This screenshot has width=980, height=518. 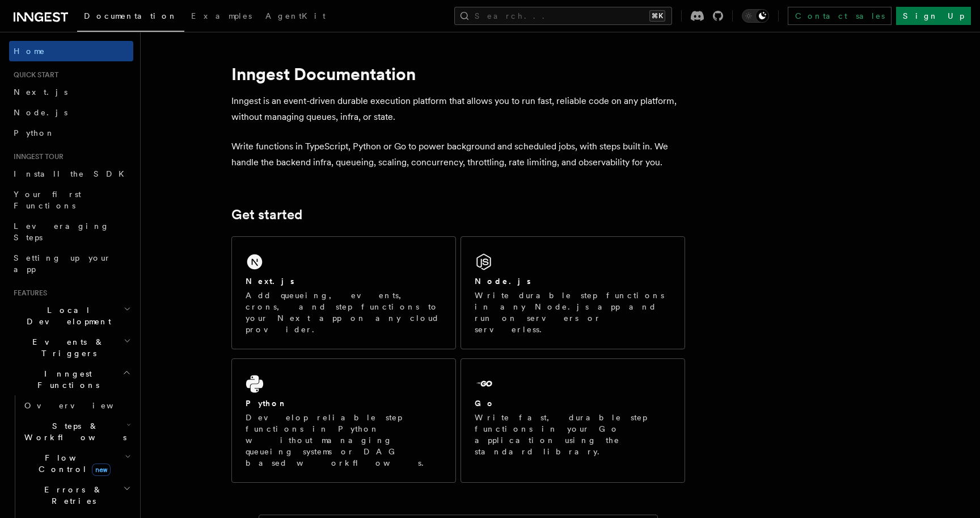 I want to click on span: Python, so click(x=34, y=133).